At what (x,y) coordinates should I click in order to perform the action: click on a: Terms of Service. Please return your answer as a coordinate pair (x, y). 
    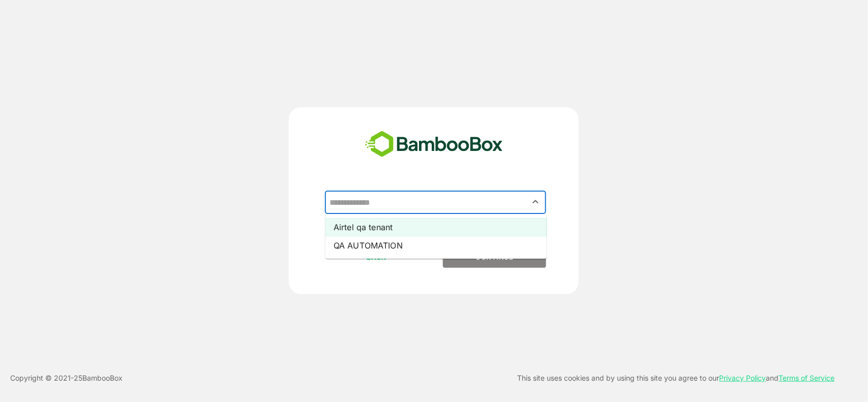
    Looking at the image, I should click on (807, 377).